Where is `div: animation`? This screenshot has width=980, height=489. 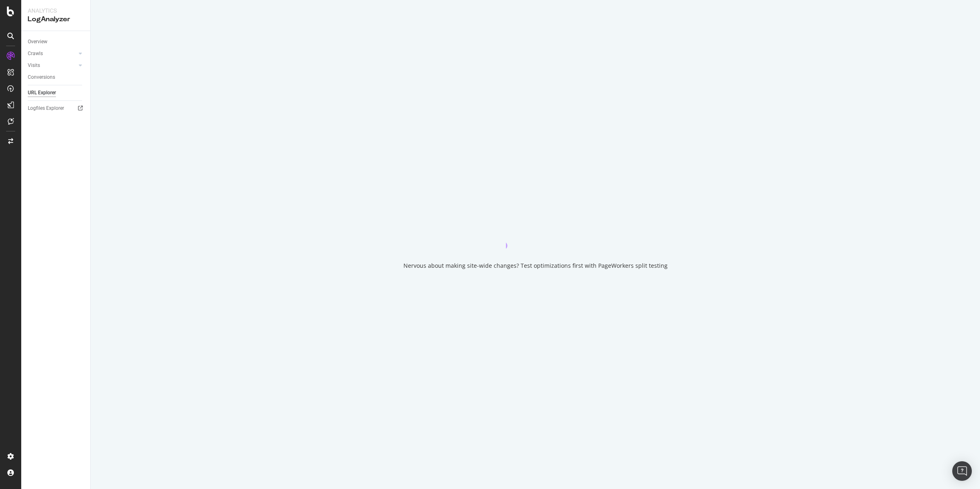 div: animation is located at coordinates (536, 234).